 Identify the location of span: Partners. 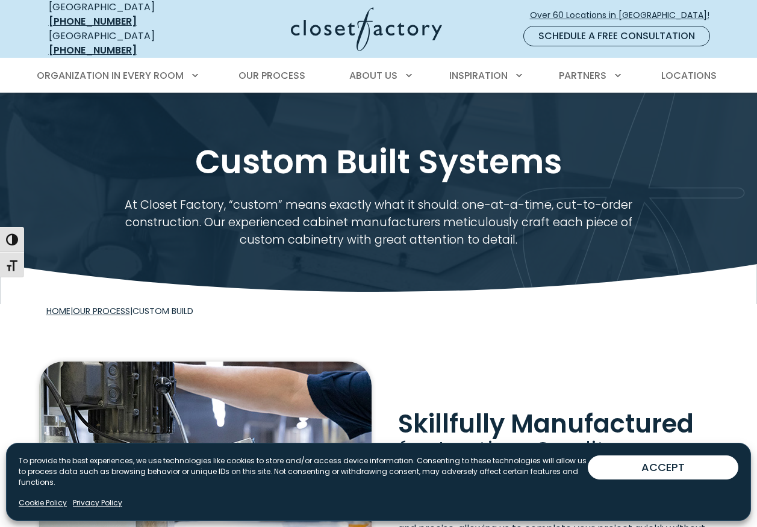
(582, 75).